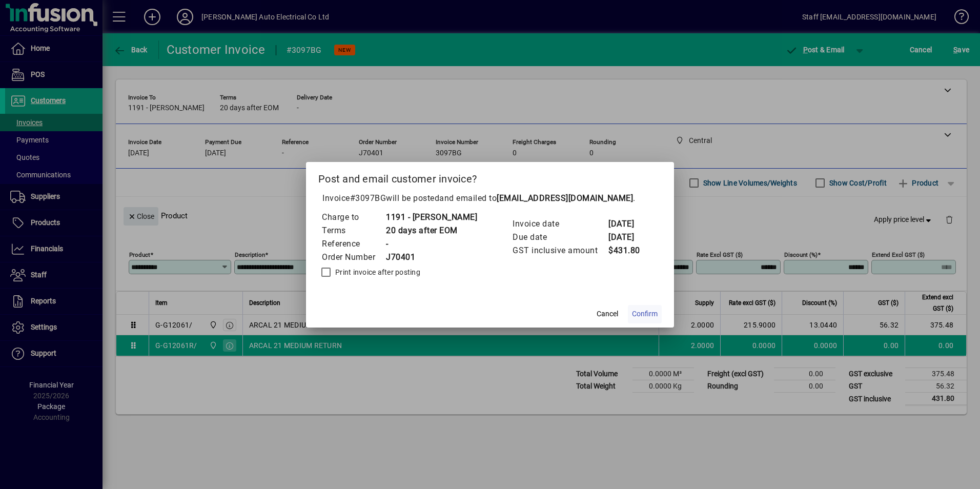 This screenshot has height=489, width=980. Describe the element at coordinates (431, 258) in the screenshot. I see `td: J70401` at that location.